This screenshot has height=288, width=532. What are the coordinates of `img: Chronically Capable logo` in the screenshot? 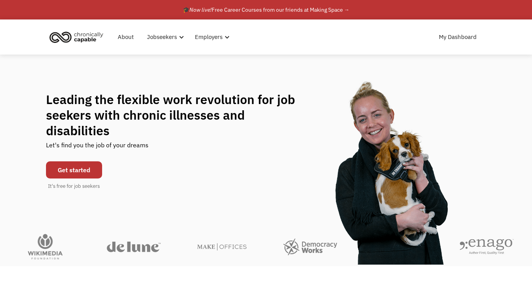 It's located at (76, 37).